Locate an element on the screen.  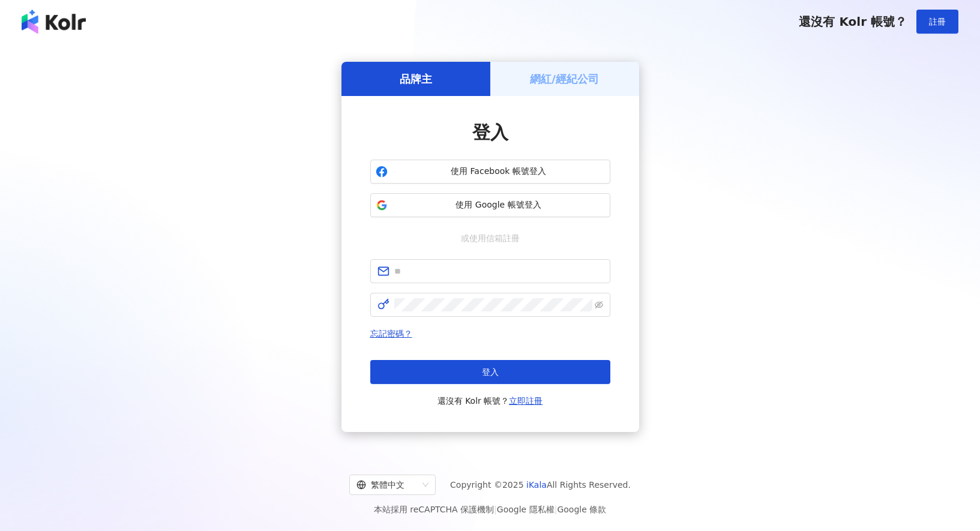
button: 使用 Facebook 帳號登入 is located at coordinates (490, 172).